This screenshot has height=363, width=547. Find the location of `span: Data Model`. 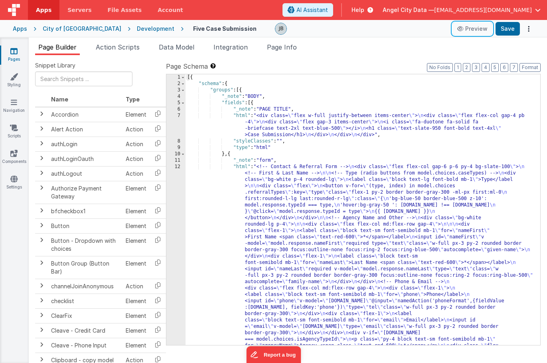

span: Data Model is located at coordinates (176, 47).